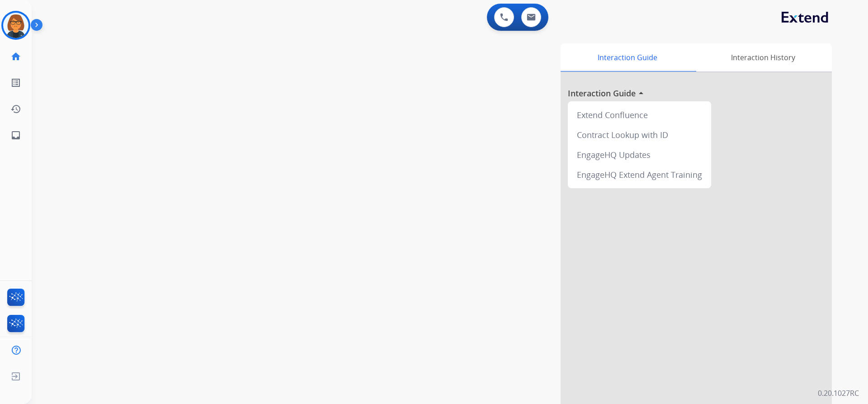  What do you see at coordinates (639, 134) in the screenshot?
I see `div: Contract Lookup with ID` at bounding box center [639, 134].